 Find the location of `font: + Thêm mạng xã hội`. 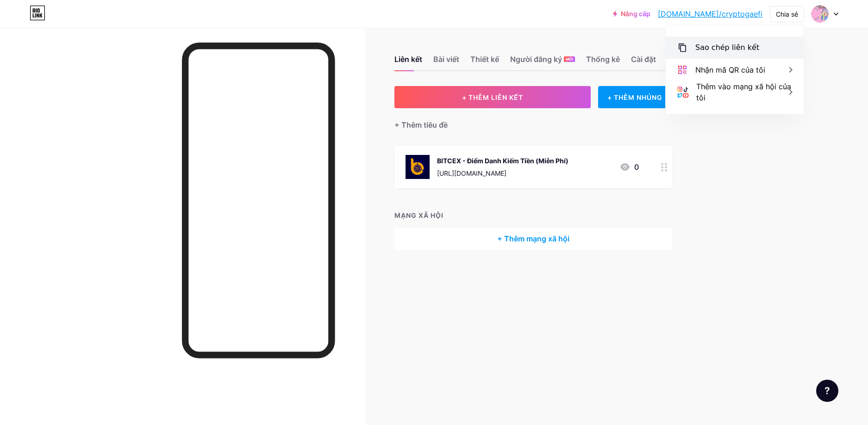

font: + Thêm mạng xã hội is located at coordinates (533, 239).